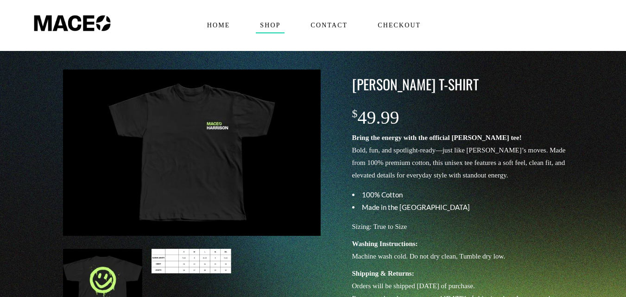 Image resolution: width=626 pixels, height=297 pixels. Describe the element at coordinates (218, 25) in the screenshot. I see `span: Home` at that location.